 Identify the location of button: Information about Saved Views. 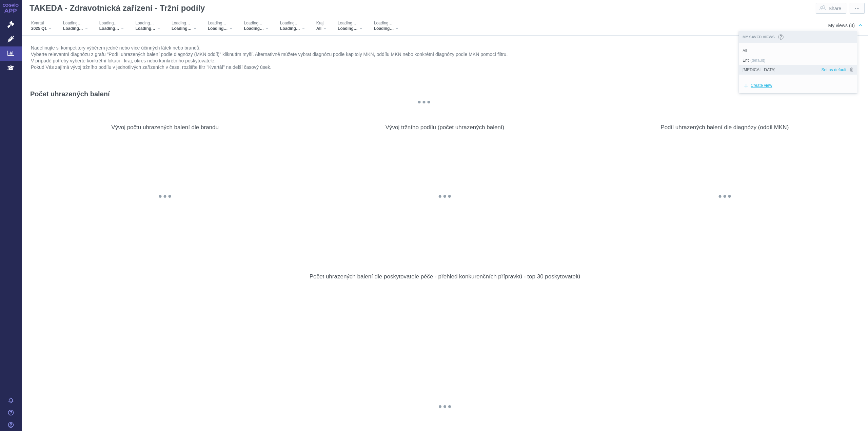
(781, 36).